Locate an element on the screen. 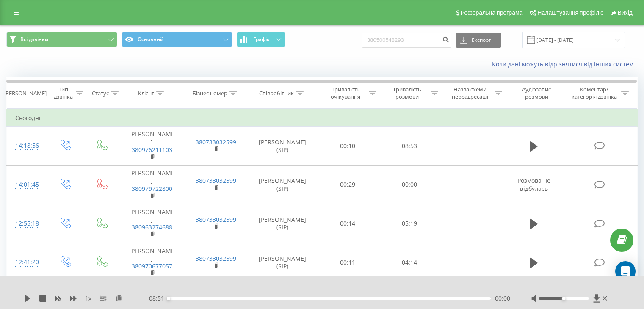 This screenshot has height=309, width=644. div: Співробітник is located at coordinates (276, 93).